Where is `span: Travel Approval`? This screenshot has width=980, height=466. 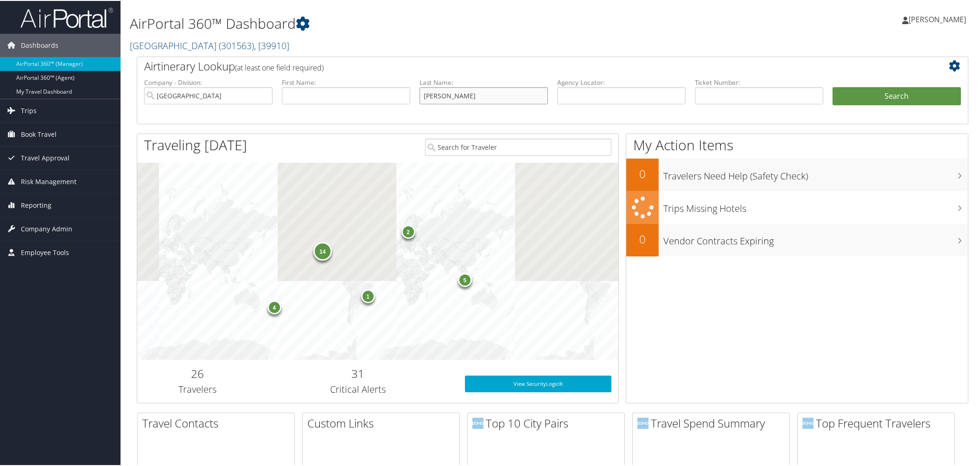
span: Travel Approval is located at coordinates (45, 157).